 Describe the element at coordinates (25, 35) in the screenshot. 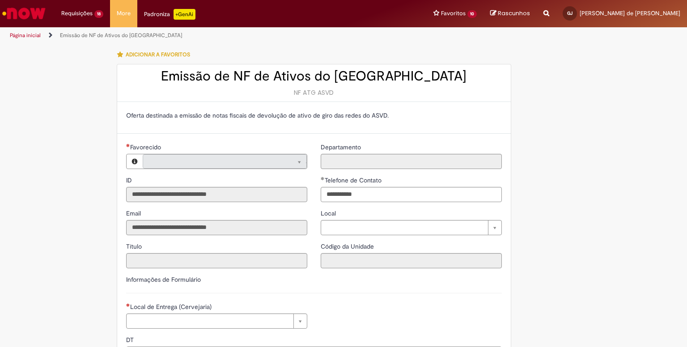

I see `a: Página inicial` at that location.